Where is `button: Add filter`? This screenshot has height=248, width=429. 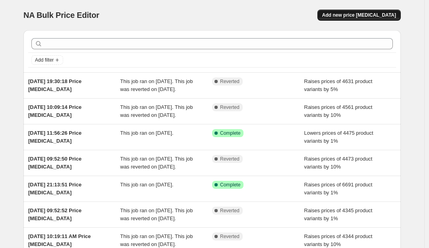 button: Add filter is located at coordinates (47, 60).